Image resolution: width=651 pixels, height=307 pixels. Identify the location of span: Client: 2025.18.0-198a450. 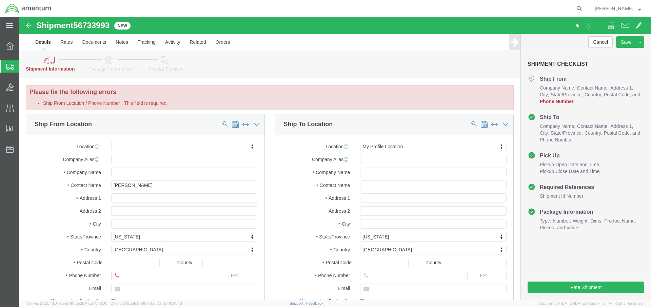
(146, 303).